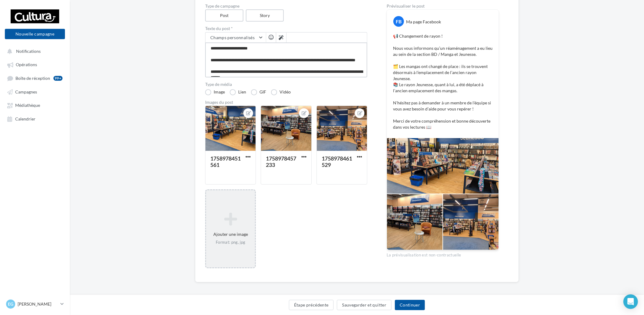 The height and width of the screenshot is (315, 644). I want to click on div: FB, so click(398, 21).